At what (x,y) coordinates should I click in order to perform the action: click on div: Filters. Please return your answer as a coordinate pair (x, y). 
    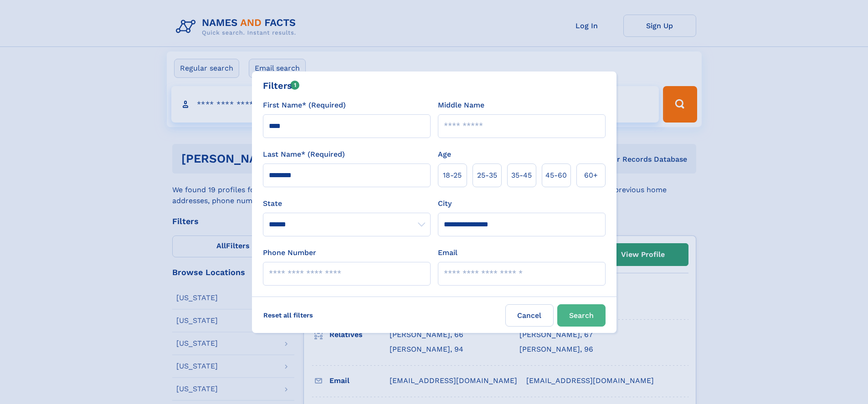
    Looking at the image, I should click on (281, 86).